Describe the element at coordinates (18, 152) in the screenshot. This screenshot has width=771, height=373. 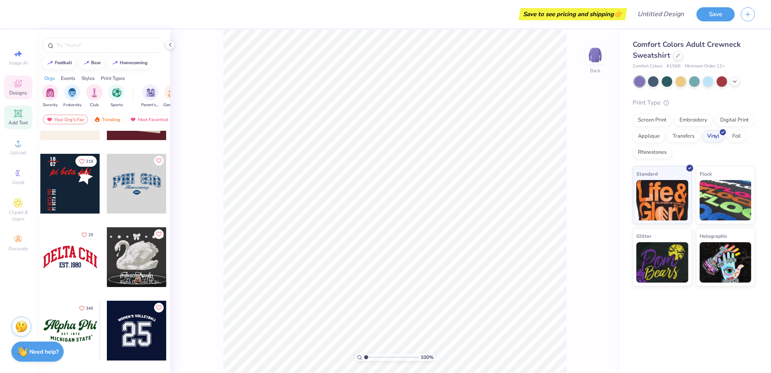
I see `span: Upload` at that location.